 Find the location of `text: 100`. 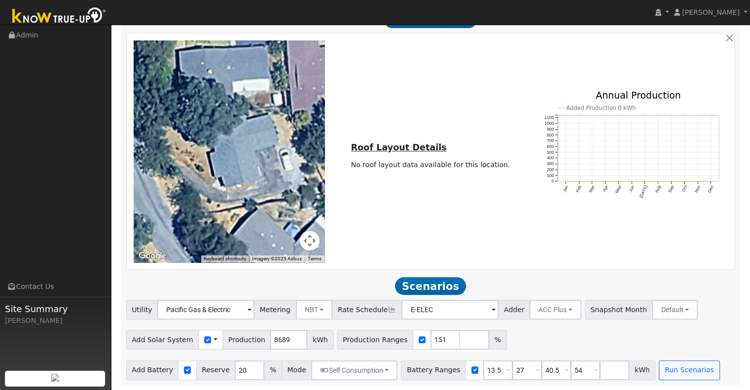

text: 100 is located at coordinates (550, 175).